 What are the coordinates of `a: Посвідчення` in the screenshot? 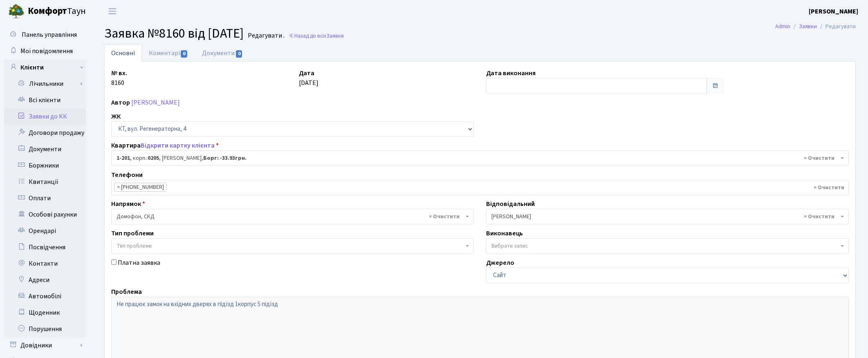 It's located at (45, 247).